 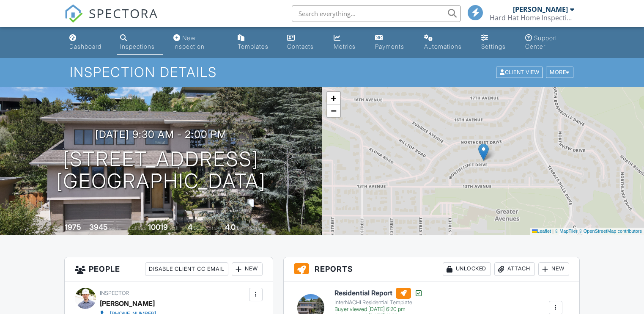 What do you see at coordinates (59, 228) in the screenshot?
I see `span: Built` at bounding box center [59, 228].